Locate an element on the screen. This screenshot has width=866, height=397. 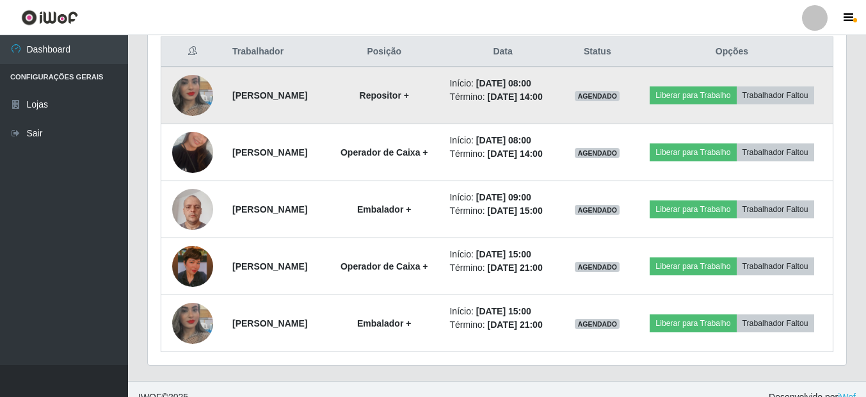
img: 1730602646133.jpeg is located at coordinates (193, 152).